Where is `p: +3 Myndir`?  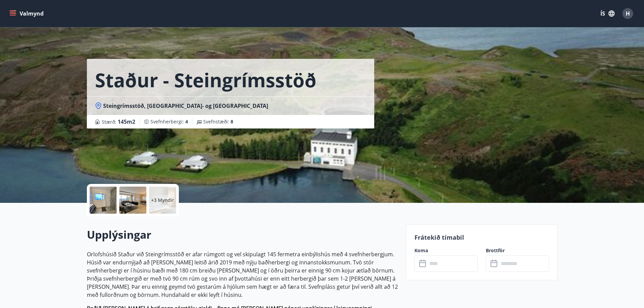 p: +3 Myndir is located at coordinates (163, 200).